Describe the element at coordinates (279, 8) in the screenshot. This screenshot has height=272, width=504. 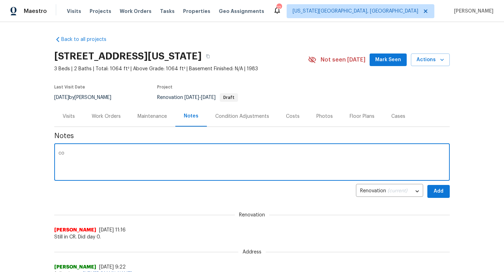
I see `div: 12` at that location.